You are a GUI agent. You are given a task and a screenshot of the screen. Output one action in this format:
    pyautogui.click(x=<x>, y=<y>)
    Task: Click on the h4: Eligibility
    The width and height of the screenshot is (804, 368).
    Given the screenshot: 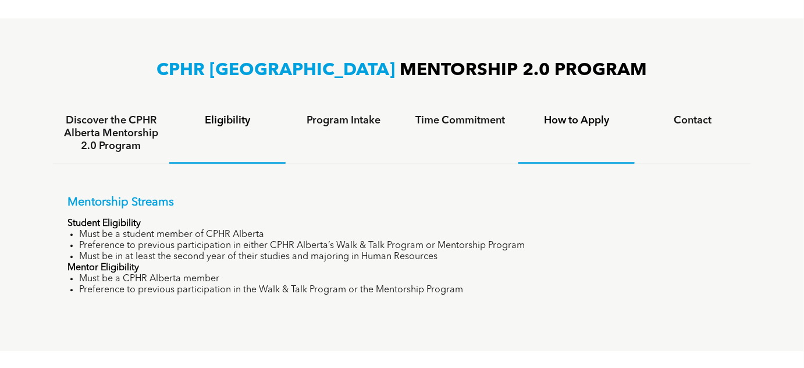 What is the action you would take?
    pyautogui.click(x=228, y=120)
    